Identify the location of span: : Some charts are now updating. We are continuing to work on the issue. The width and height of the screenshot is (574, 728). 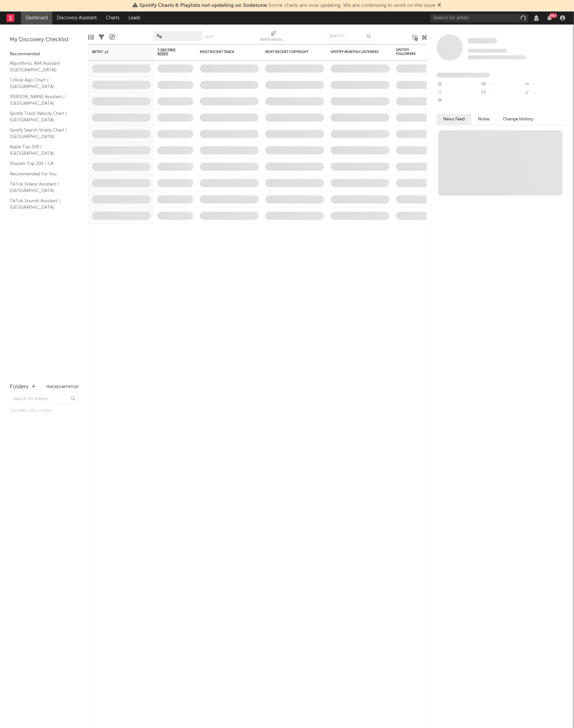
(288, 6).